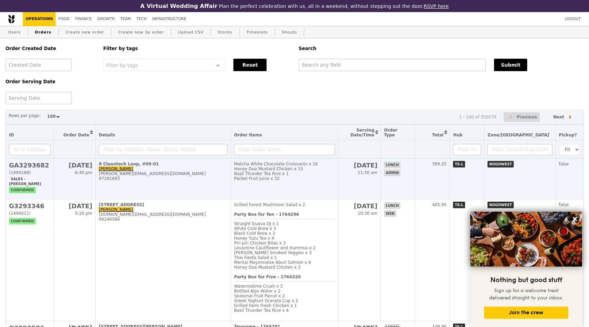 This screenshot has height=327, width=589. What do you see at coordinates (11, 135) in the screenshot?
I see `span: ID` at bounding box center [11, 135].